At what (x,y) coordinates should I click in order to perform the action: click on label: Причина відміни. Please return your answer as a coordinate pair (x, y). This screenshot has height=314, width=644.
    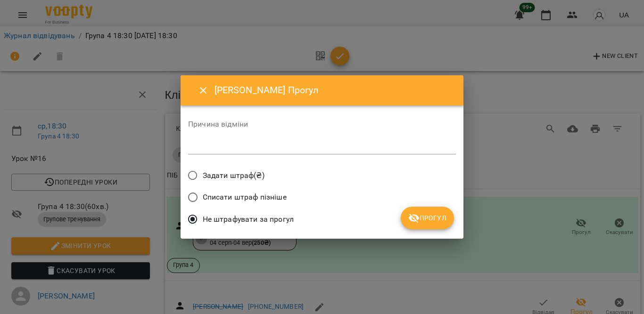
    Looking at the image, I should click on (322, 124).